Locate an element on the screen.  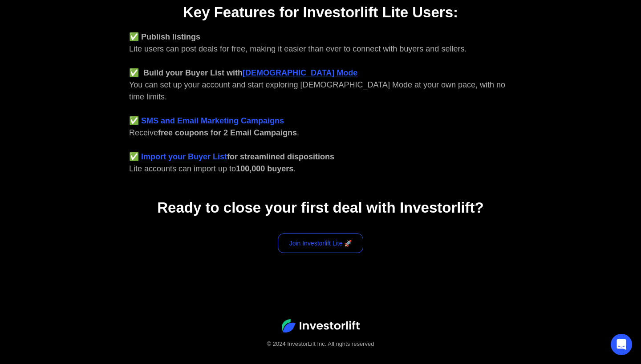
strong: ✅ Build your Buyer List with is located at coordinates (185, 73).